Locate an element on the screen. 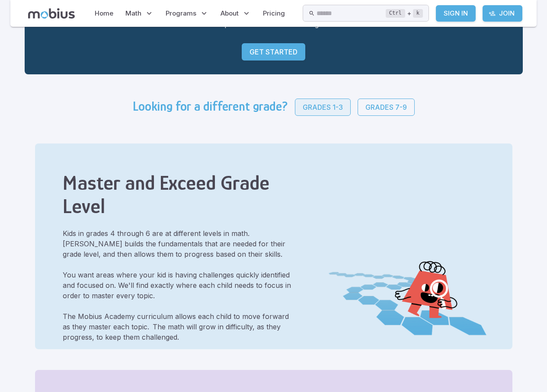  a: Get Started is located at coordinates (274, 52).